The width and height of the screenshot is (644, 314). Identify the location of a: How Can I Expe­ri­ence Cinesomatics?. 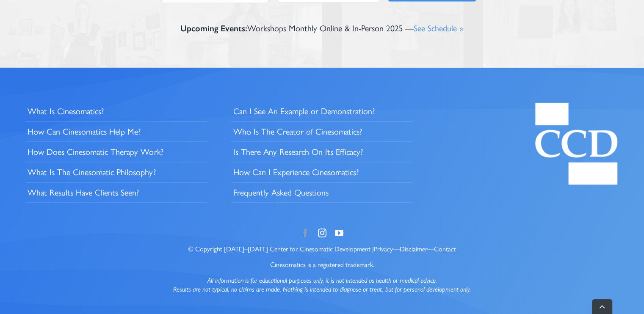
(322, 173).